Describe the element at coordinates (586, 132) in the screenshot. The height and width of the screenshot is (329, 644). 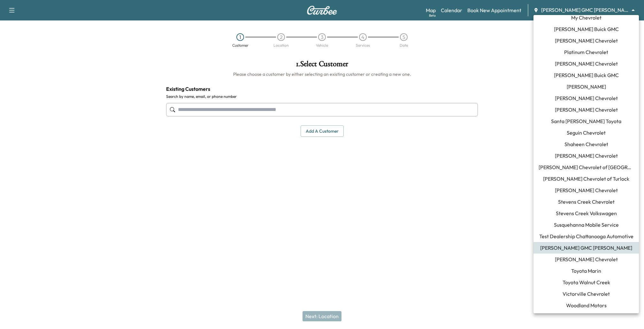
I see `span: Seguin Chevrolet` at that location.